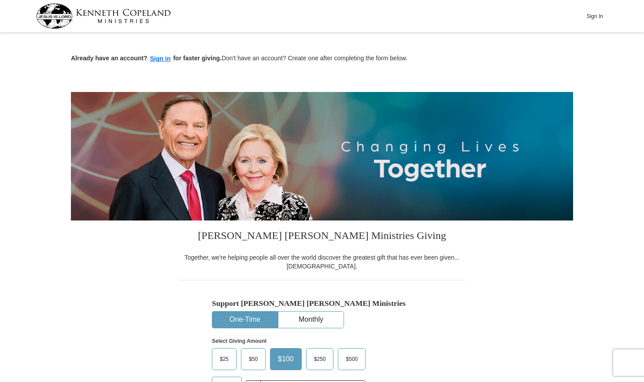 This screenshot has height=382, width=644. Describe the element at coordinates (245, 320) in the screenshot. I see `button: One-Time` at that location.